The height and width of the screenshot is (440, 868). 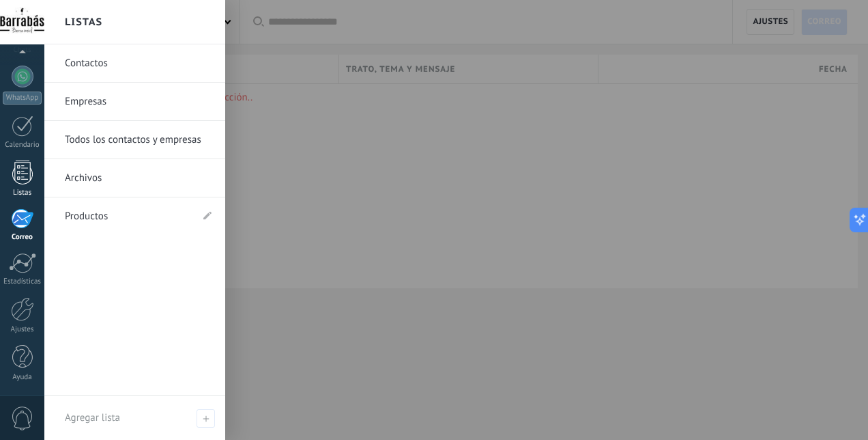 What do you see at coordinates (22, 281) in the screenshot?
I see `div: Estadísticas` at bounding box center [22, 281].